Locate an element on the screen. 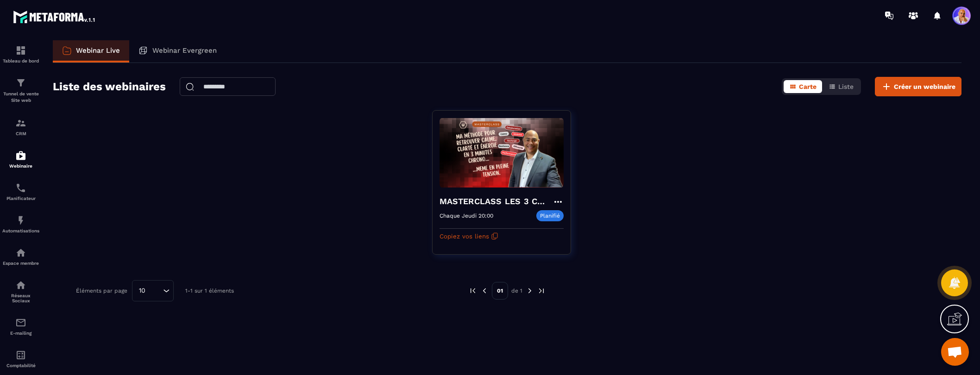  p: Espace membre is located at coordinates (21, 263).